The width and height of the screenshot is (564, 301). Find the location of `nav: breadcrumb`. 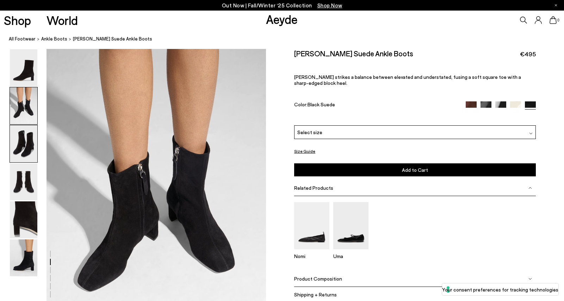

nav: breadcrumb is located at coordinates (287, 39).